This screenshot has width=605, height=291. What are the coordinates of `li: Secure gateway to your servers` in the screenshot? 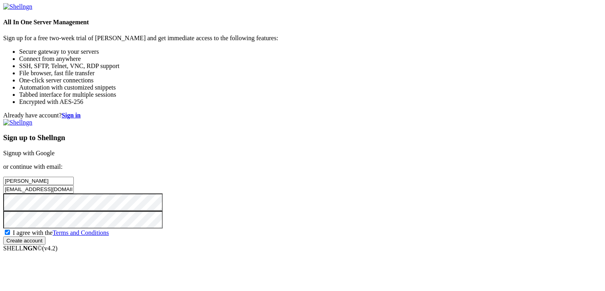 It's located at (310, 52).